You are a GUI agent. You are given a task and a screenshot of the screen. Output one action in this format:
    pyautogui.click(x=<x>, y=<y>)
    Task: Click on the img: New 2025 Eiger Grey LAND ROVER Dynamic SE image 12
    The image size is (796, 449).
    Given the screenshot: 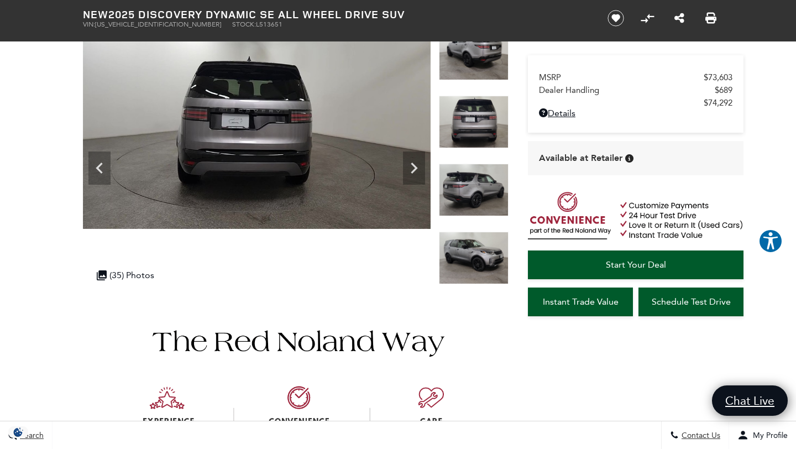 What is the action you would take?
    pyautogui.click(x=474, y=122)
    